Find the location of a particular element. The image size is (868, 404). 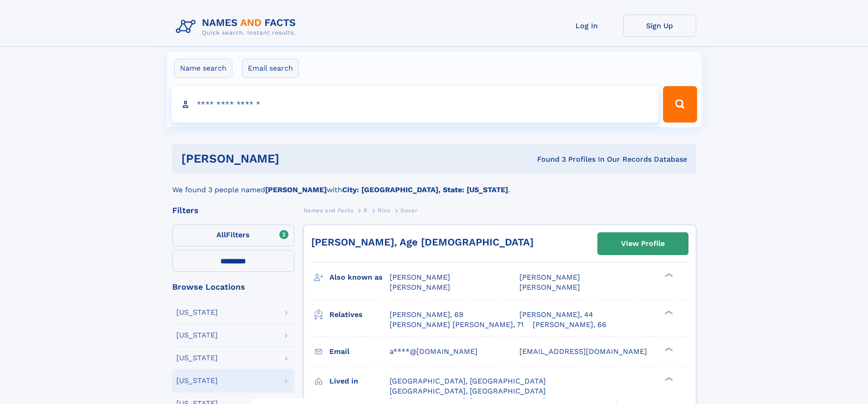

a: R is located at coordinates (366, 210).